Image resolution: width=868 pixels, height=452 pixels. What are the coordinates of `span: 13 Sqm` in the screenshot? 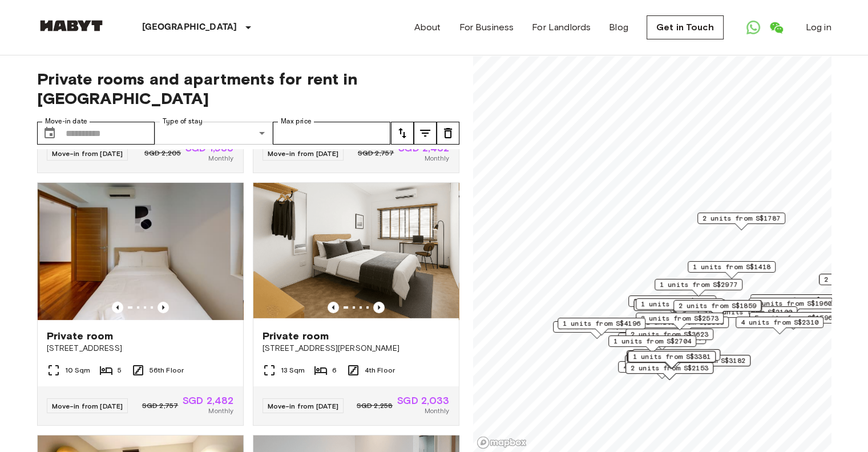 It's located at (293, 370).